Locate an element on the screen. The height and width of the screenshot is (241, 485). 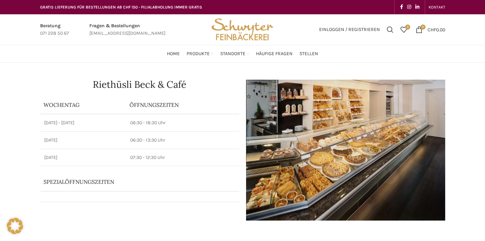
a: Linkedin social link is located at coordinates (417, 7).